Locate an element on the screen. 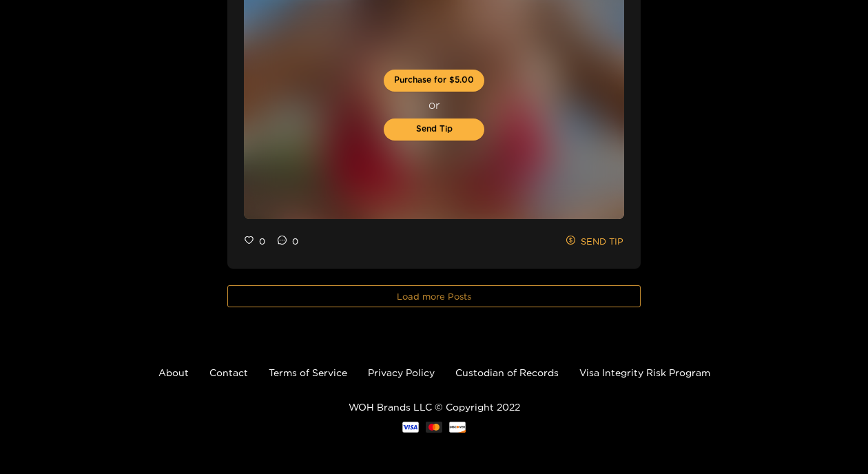 The width and height of the screenshot is (868, 474). span: Load more Posts is located at coordinates (434, 296).